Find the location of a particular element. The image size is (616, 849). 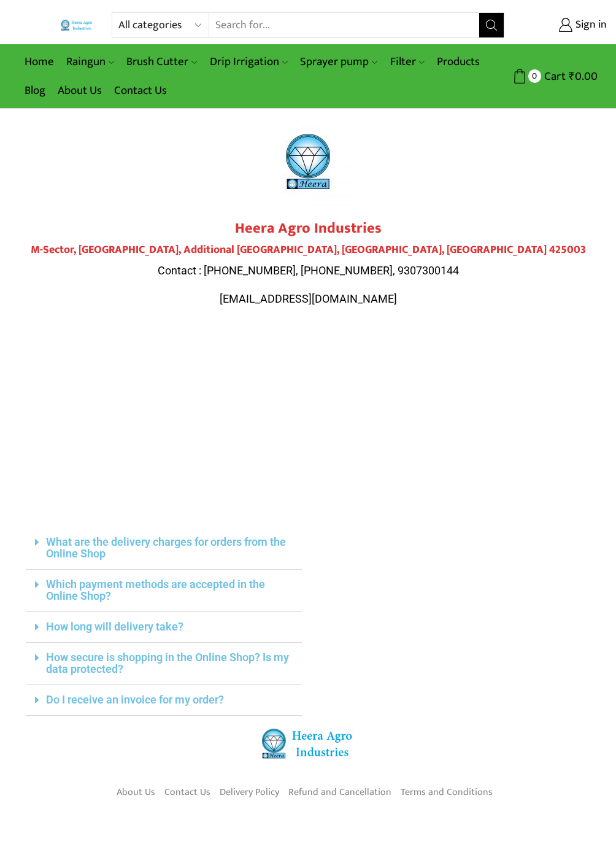

a: Drip Irrigation is located at coordinates (249, 62).